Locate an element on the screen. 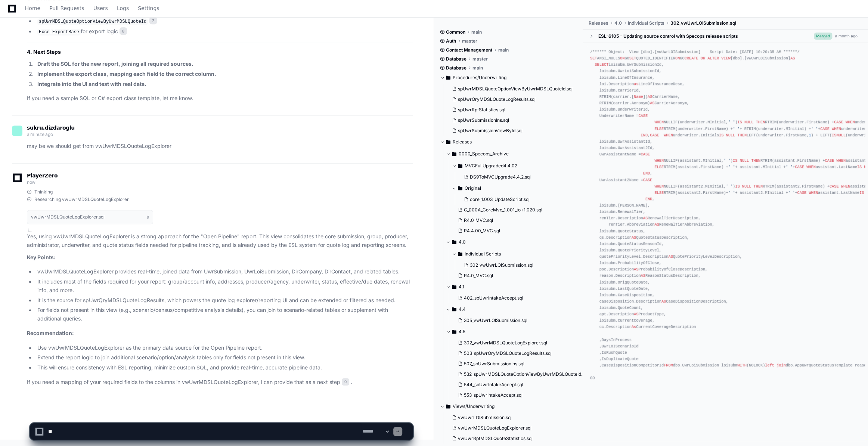 This screenshot has height=446, width=868. span: main is located at coordinates (503, 50).